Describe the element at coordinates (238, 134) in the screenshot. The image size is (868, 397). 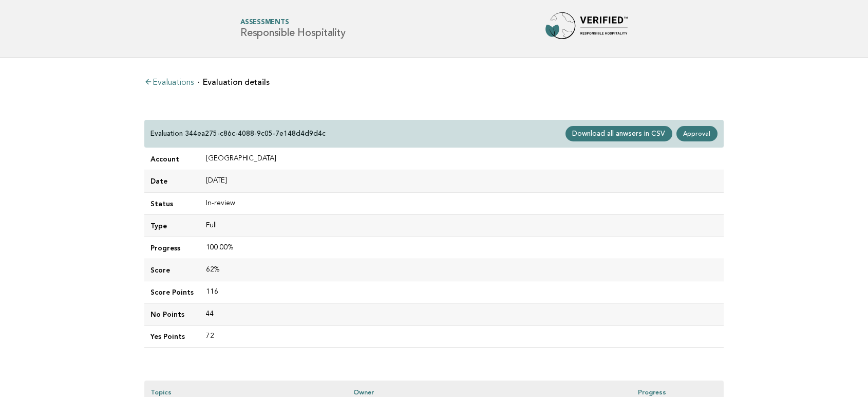
I see `p: Evaluation 344ea275-c86c-4088-9c05-7e148d4d9d4c` at that location.